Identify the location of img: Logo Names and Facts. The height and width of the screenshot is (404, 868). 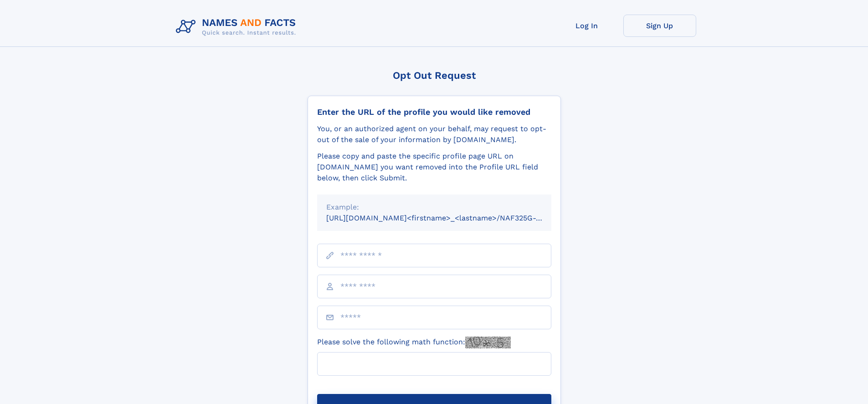
(238, 27).